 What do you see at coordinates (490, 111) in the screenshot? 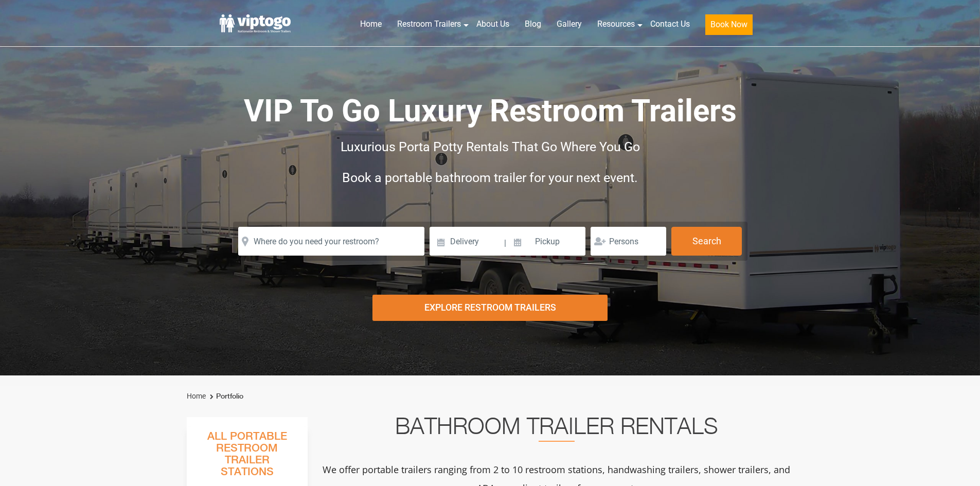
I see `span: VIP To Go Luxury Restroom Trailers` at bounding box center [490, 111].